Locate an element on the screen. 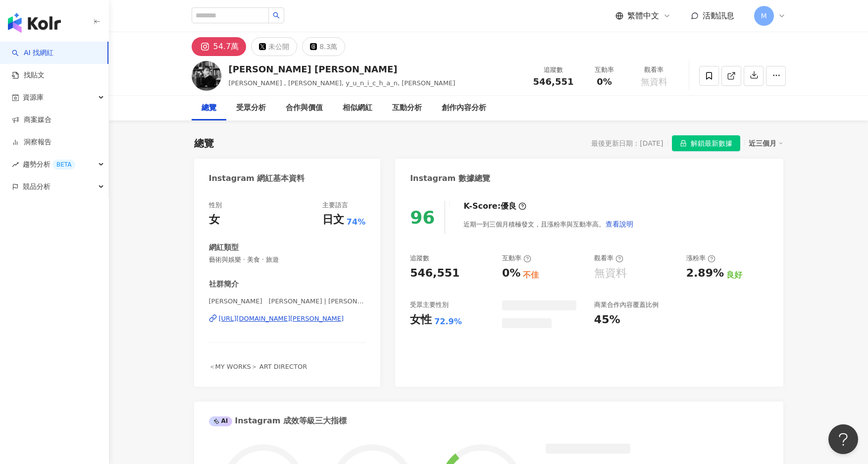  span: rise is located at coordinates (16, 165).